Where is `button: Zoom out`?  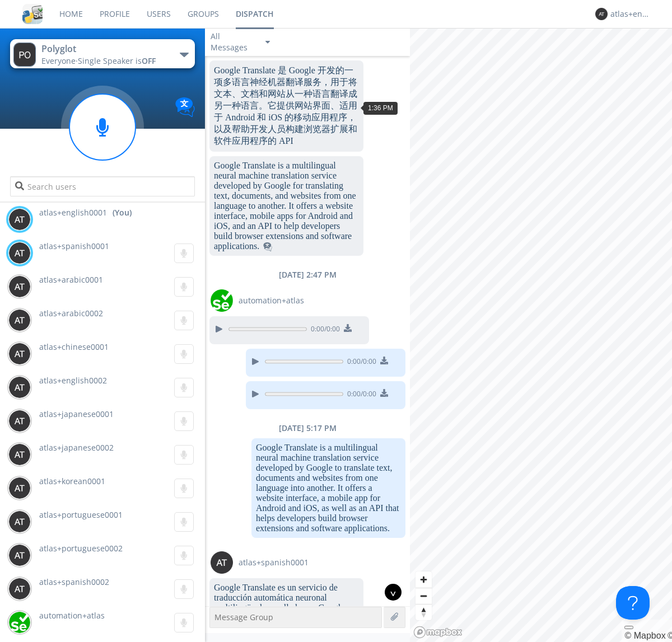
button: Zoom out is located at coordinates (424, 595).